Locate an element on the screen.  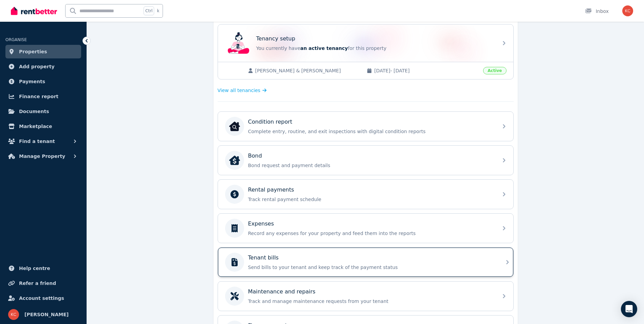
span: k is located at coordinates (158, 11).